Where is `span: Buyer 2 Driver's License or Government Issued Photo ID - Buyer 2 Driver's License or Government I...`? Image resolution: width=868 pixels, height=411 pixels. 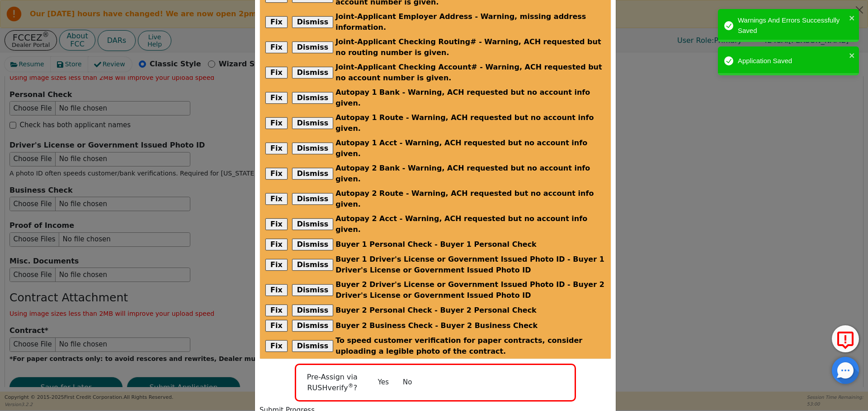 span: Buyer 2 Driver's License or Government Issued Photo ID - Buyer 2 Driver's License or Government I... is located at coordinates (470, 290).